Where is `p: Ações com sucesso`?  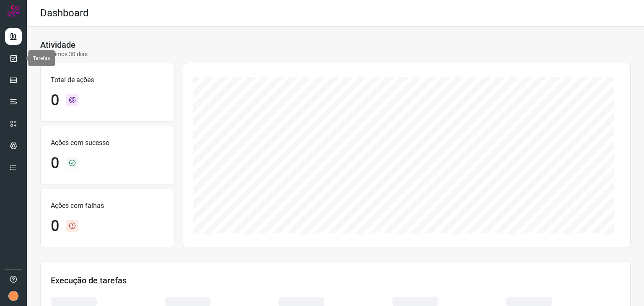 p: Ações com sucesso is located at coordinates (108, 143).